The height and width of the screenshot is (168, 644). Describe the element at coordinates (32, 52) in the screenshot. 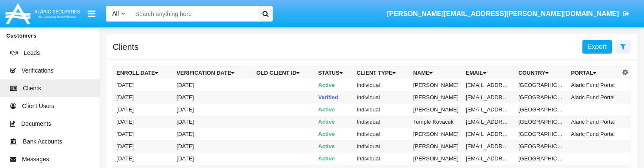

I see `span: Leads` at that location.